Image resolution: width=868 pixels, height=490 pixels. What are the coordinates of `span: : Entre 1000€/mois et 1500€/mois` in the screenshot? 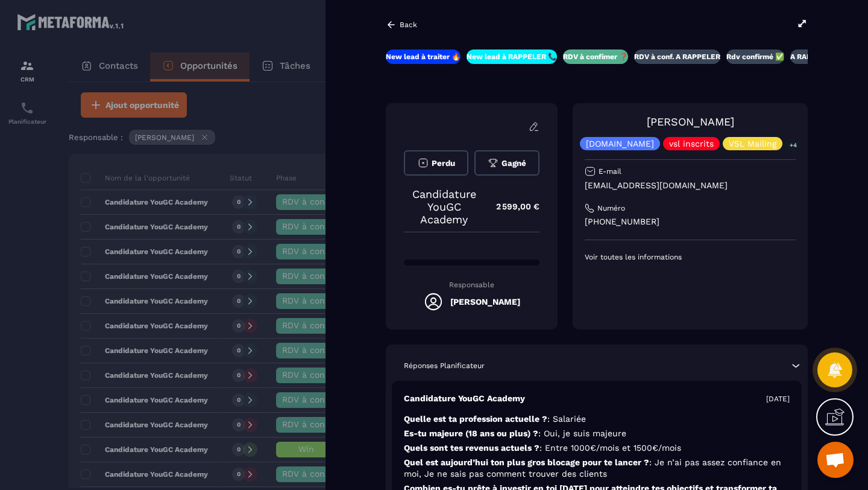 It's located at (611, 447).